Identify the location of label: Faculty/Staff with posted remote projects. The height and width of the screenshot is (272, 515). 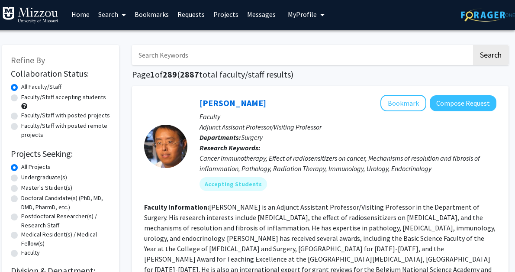
(66, 130).